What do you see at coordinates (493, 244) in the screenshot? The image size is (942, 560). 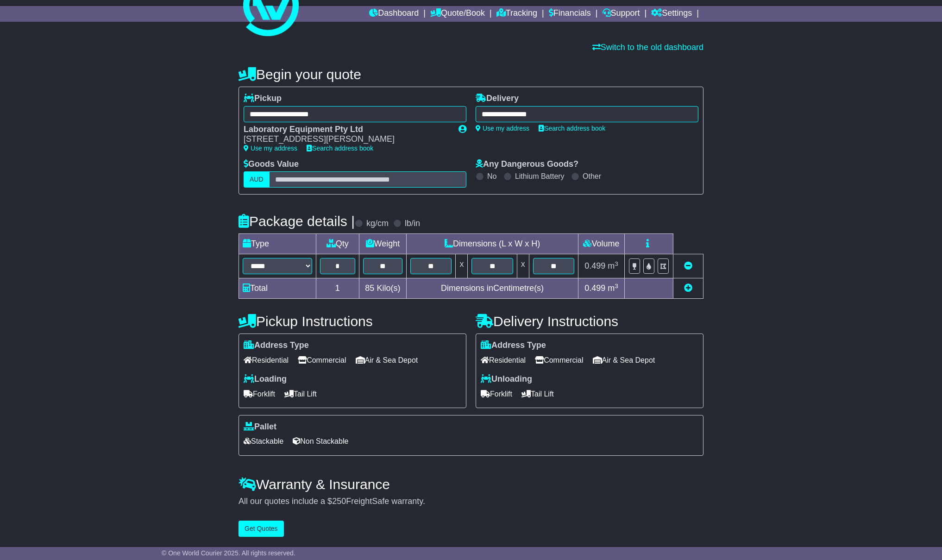 I see `td: Dimensions (L x W x H)` at bounding box center [493, 244].